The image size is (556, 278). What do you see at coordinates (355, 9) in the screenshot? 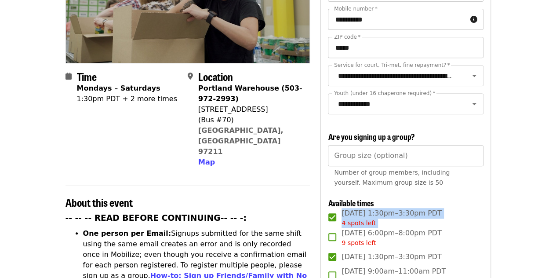
I see `label: Mobile number` at bounding box center [355, 9].